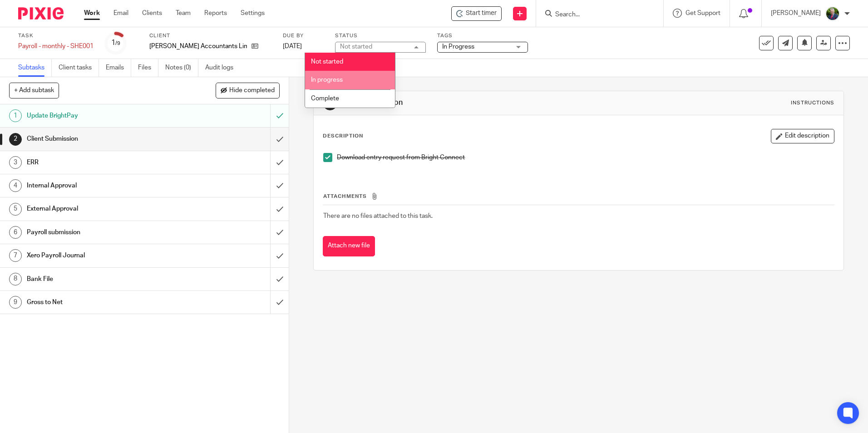 This screenshot has height=433, width=868. What do you see at coordinates (210, 36) in the screenshot?
I see `label: Client` at bounding box center [210, 36].